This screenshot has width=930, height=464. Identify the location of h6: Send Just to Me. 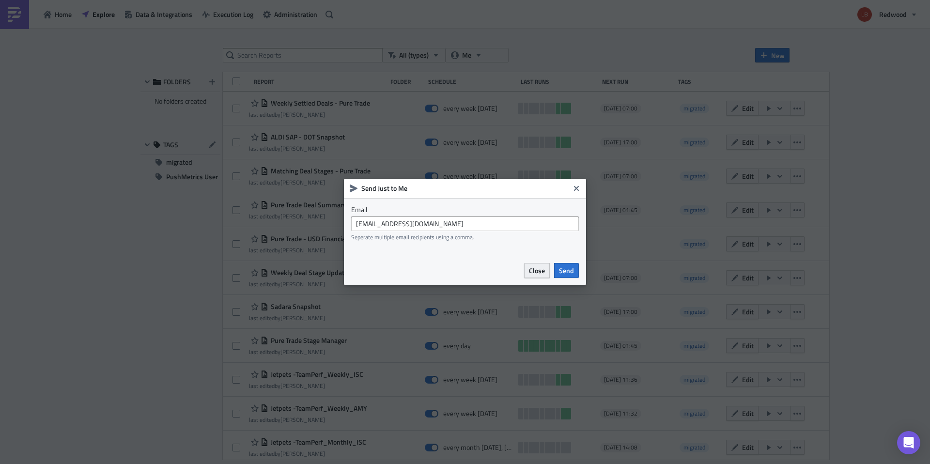
(466, 188).